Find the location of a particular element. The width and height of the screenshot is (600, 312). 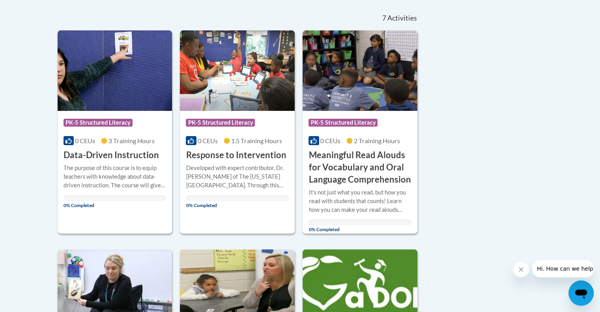

a: Course LogoPK-5 Structured Literacy0 CEUs3 Training Hours Data-Driven InstructionThe purpose of t... is located at coordinates (115, 132).